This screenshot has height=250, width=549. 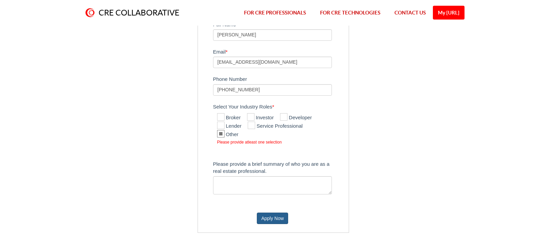 What do you see at coordinates (229, 126) in the screenshot?
I see `label: Lender` at bounding box center [229, 126].